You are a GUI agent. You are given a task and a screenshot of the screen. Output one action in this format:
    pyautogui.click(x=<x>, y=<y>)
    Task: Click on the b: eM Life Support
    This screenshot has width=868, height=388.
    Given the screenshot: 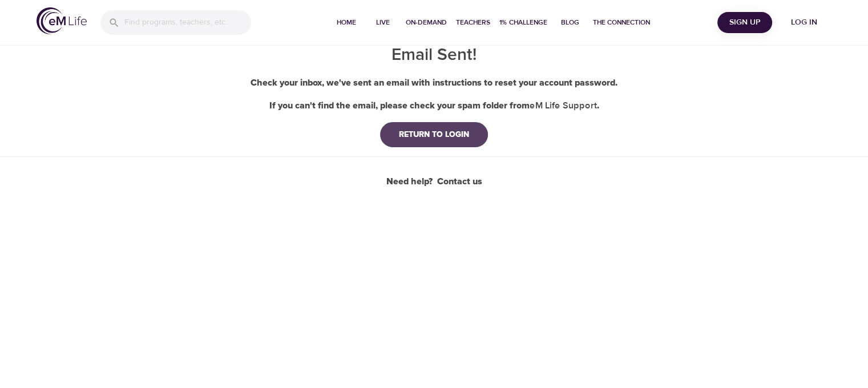 What is the action you would take?
    pyautogui.click(x=563, y=105)
    